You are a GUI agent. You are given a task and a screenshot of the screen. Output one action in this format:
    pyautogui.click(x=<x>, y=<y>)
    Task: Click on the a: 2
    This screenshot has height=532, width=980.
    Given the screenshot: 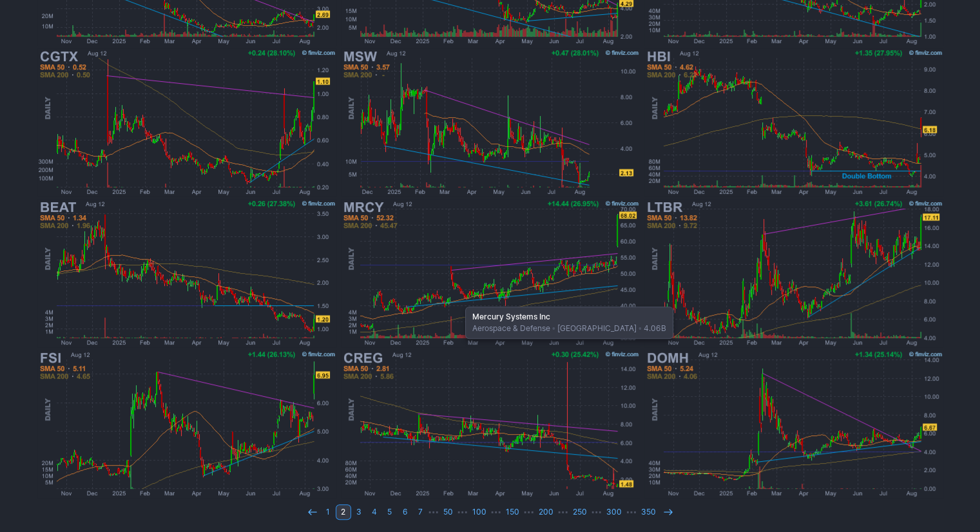 What is the action you would take?
    pyautogui.click(x=344, y=512)
    